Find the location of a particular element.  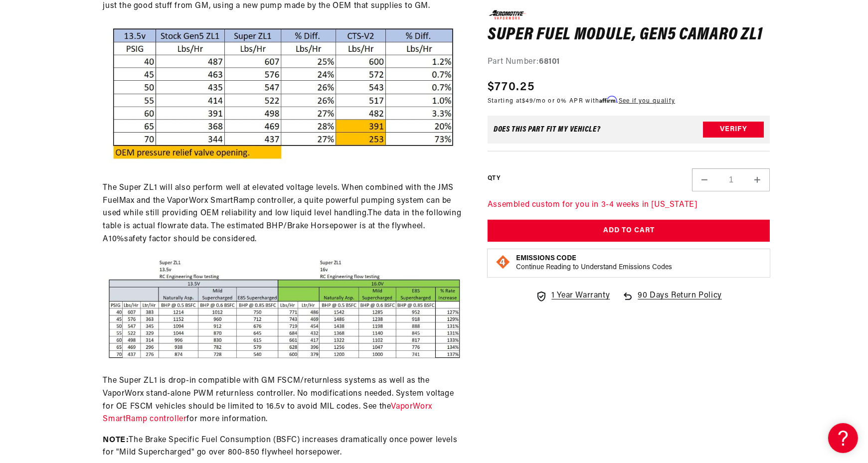

strong: NOTE: is located at coordinates (116, 440).